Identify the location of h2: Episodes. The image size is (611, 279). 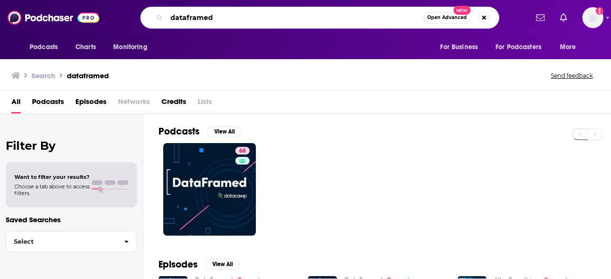
(178, 264).